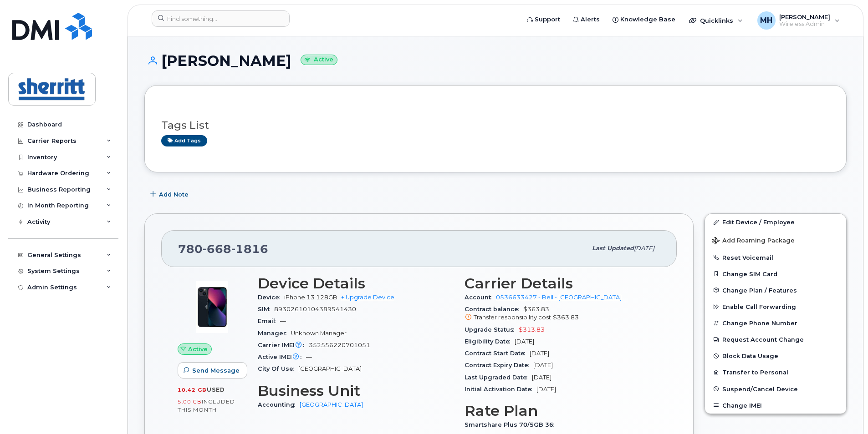 The width and height of the screenshot is (868, 434). Describe the element at coordinates (278, 369) in the screenshot. I see `span: City Of Use` at that location.